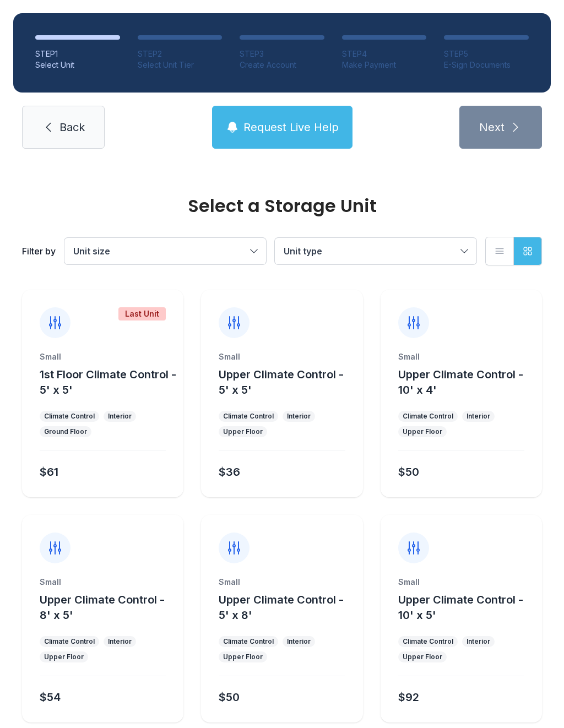  I want to click on div: STEP 2, so click(180, 54).